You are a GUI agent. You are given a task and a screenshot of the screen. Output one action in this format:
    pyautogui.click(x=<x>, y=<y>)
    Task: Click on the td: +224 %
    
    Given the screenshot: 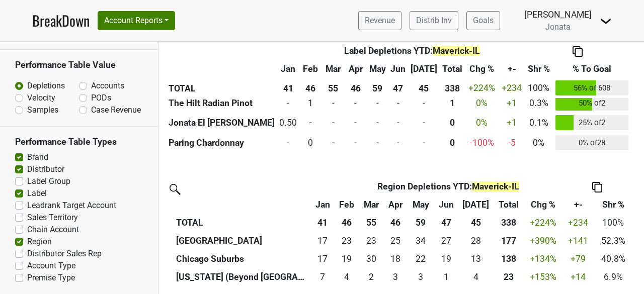 What is the action you would take?
    pyautogui.click(x=482, y=88)
    